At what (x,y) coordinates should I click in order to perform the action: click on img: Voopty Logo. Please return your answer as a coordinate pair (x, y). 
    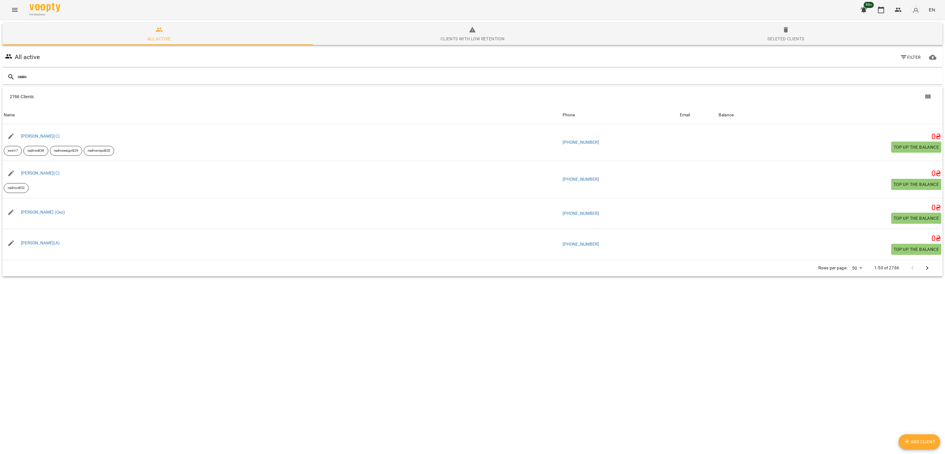
    Looking at the image, I should click on (45, 7).